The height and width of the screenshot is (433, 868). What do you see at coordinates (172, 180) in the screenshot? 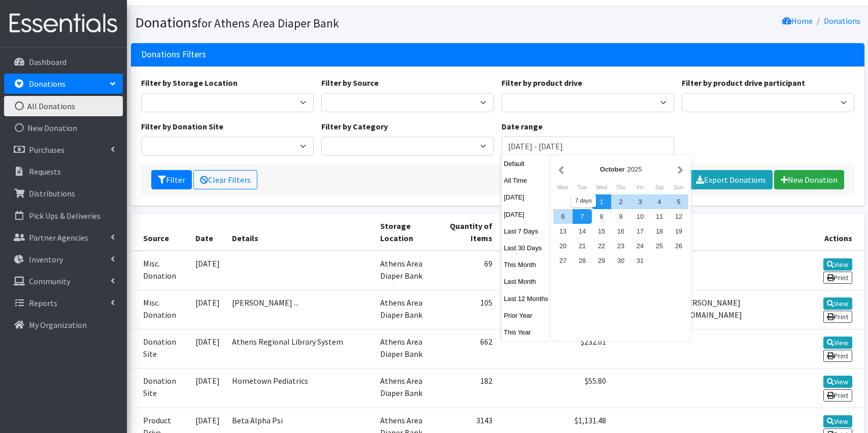
I see `button: Filter` at bounding box center [172, 180].